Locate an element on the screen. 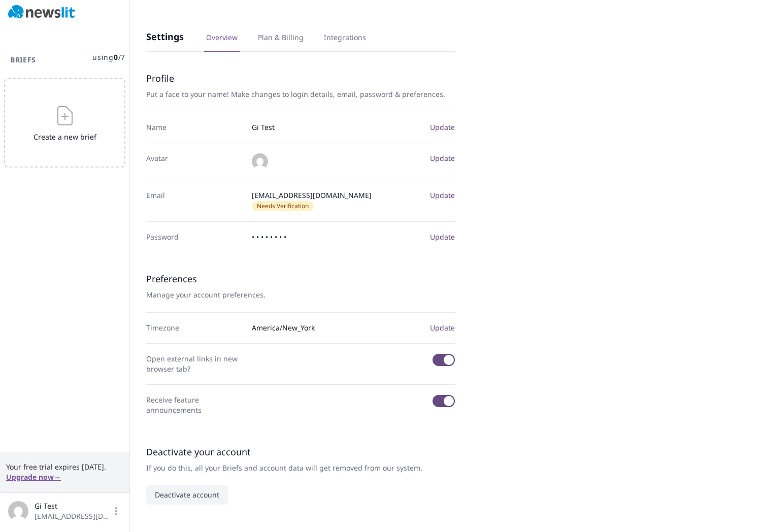 This screenshot has width=762, height=532. dt: Receive feature announcements is located at coordinates (195, 405).